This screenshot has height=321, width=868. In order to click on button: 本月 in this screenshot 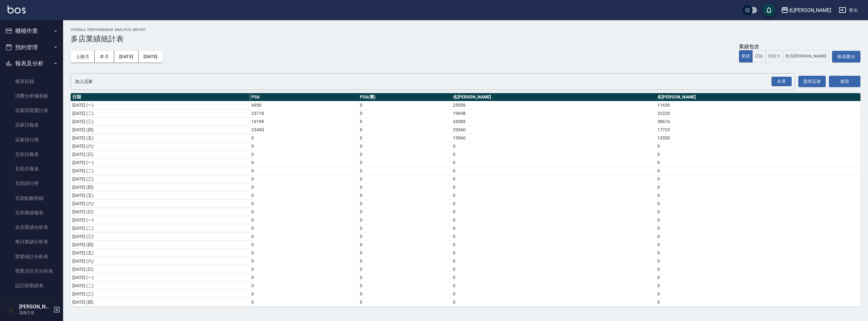, I will do `click(104, 57)`.